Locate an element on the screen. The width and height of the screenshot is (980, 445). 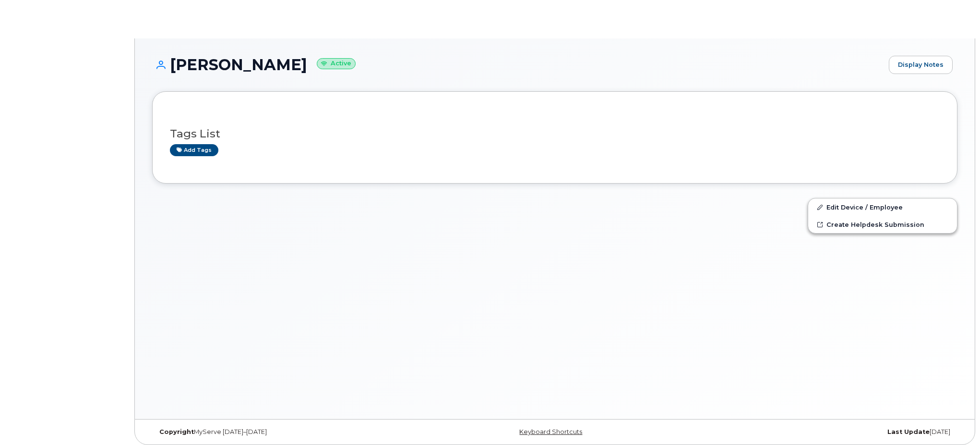
small: Active is located at coordinates (336, 63).